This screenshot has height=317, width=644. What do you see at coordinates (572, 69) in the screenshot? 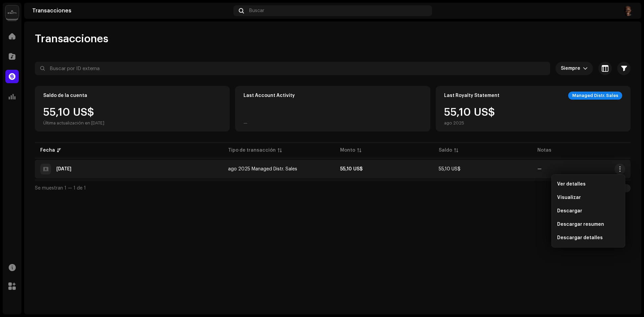
I see `span: Siempre` at bounding box center [572, 69].